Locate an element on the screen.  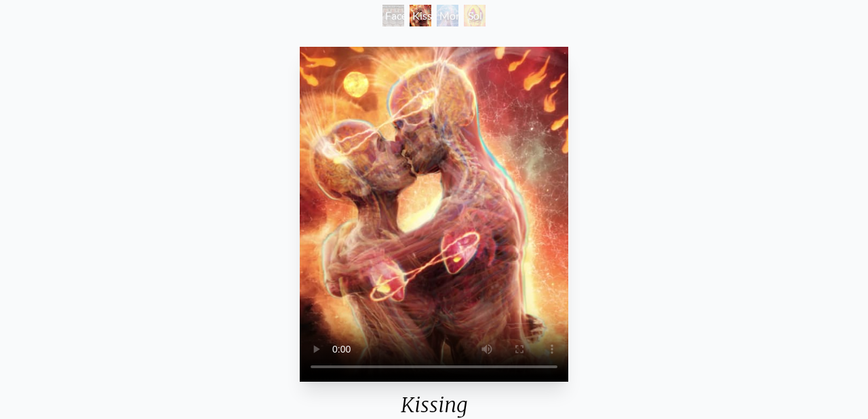
div: Monochord is located at coordinates (447, 16).